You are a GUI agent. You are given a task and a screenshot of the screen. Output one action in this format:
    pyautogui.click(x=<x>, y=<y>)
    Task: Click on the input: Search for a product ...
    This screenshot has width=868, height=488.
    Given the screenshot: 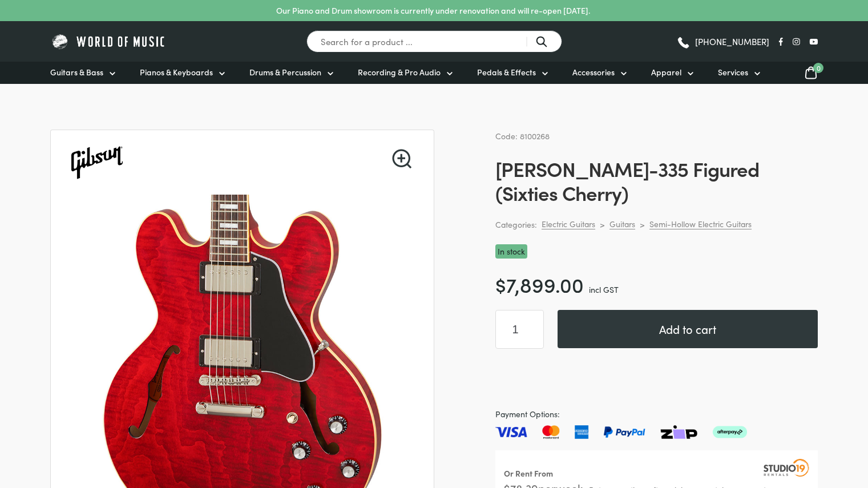 What is the action you would take?
    pyautogui.click(x=434, y=41)
    